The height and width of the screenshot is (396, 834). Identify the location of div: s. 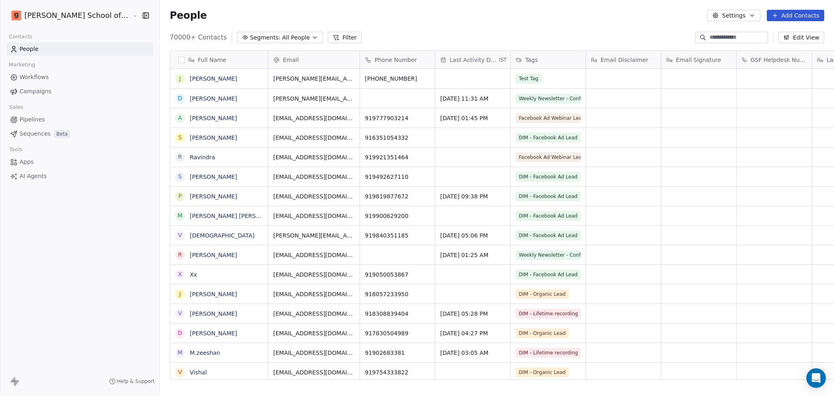
(180, 176).